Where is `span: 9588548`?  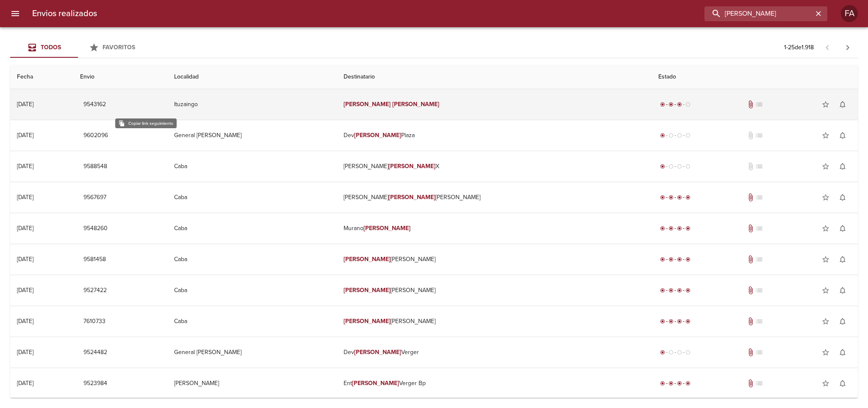
span: 9588548 is located at coordinates (95, 166).